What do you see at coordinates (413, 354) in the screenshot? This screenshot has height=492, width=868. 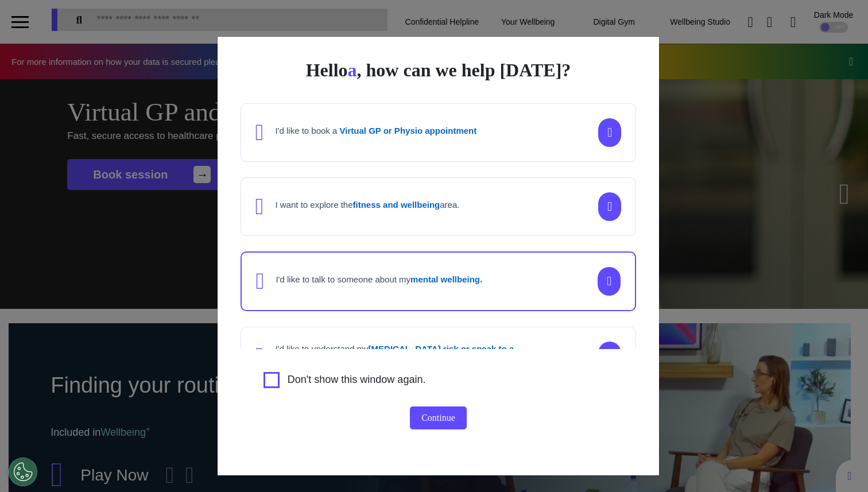 I see `h4: I'd like to understand my about my symptoms or diagnosis.` at bounding box center [413, 354].